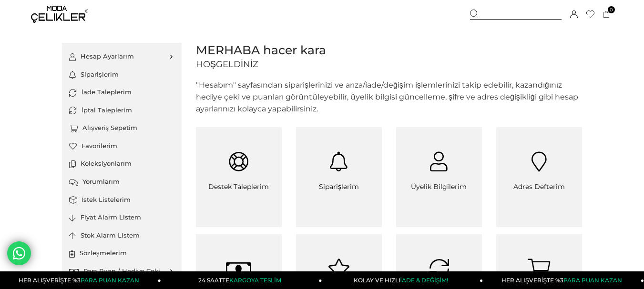  What do you see at coordinates (122, 182) in the screenshot?
I see `a: Yorumlarım` at bounding box center [122, 182].